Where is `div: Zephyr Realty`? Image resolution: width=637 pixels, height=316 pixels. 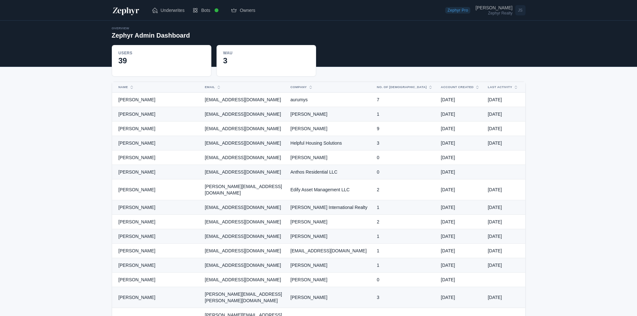 div: Zephyr Realty is located at coordinates (494, 13).